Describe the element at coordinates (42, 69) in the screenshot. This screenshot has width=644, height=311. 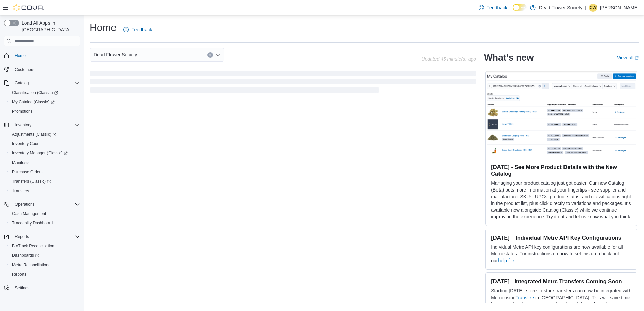
I see `button: Customers` at that location.